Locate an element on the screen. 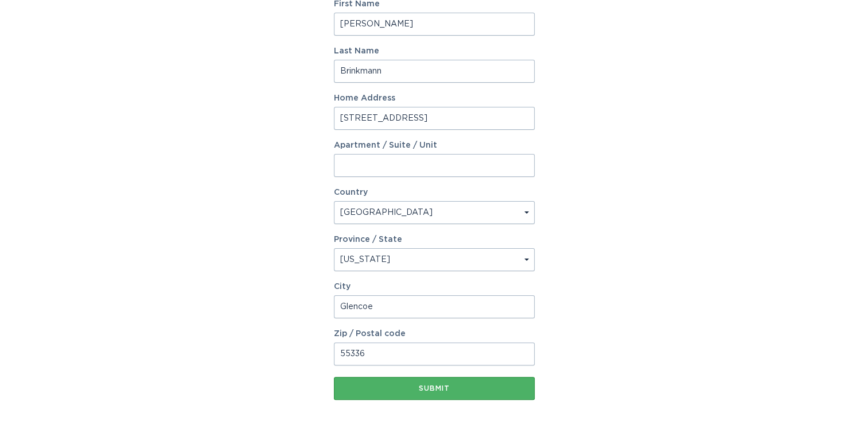  label: Province / State is located at coordinates (368, 240).